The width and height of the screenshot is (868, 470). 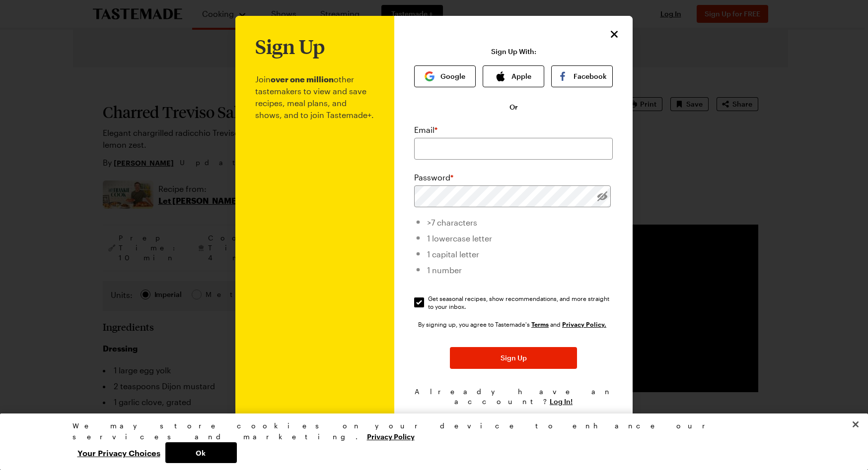 I want to click on span: >7 characters, so click(x=452, y=222).